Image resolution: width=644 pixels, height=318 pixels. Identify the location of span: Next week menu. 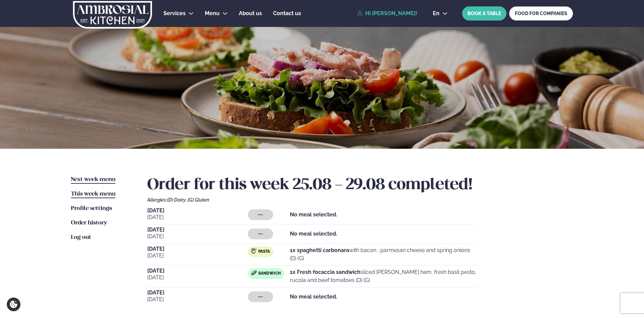
(93, 179).